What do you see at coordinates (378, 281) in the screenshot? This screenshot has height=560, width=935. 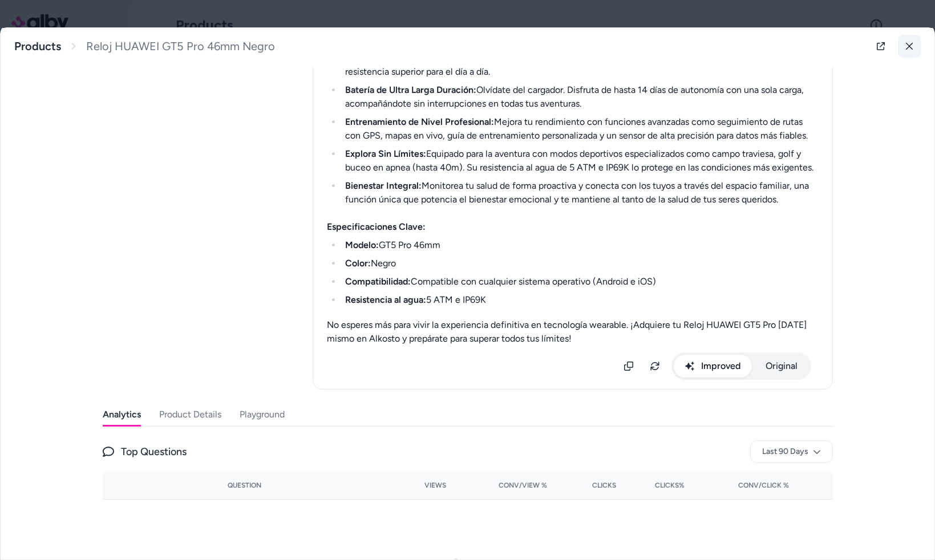 I see `strong: Compatibilidad:` at bounding box center [378, 281].